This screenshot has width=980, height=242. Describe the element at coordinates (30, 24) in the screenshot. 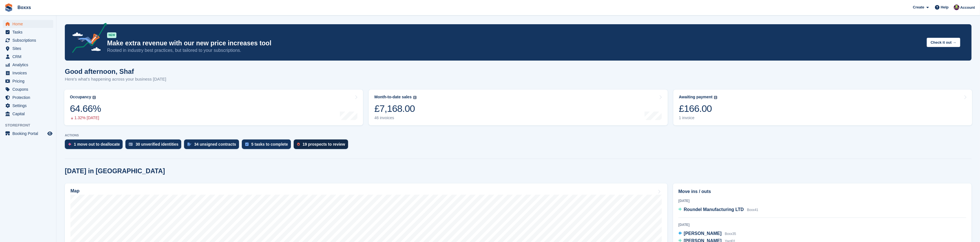

I see `span: Home` at that location.